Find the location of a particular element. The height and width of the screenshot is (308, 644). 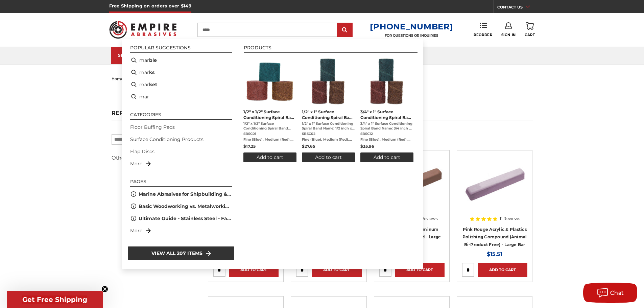

a: Pink Rouge Acrylic & Plastics Polishing Compound (Animal Bi-Product Free) - Large Bar is located at coordinates (495, 238).